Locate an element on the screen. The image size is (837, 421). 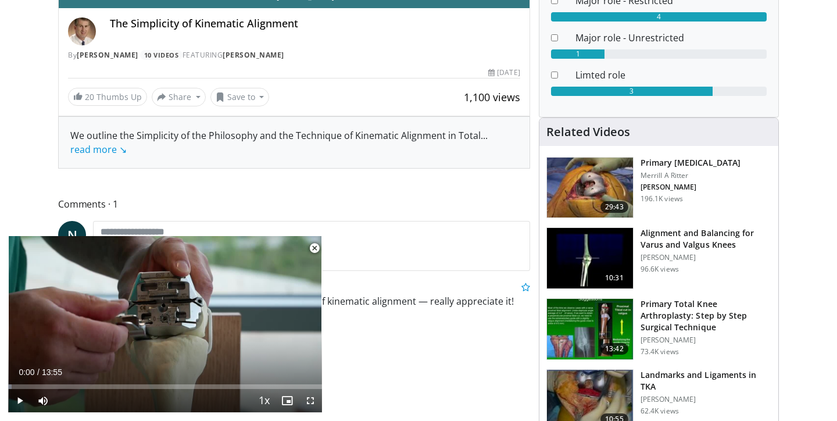
button: Play is located at coordinates (20, 400).